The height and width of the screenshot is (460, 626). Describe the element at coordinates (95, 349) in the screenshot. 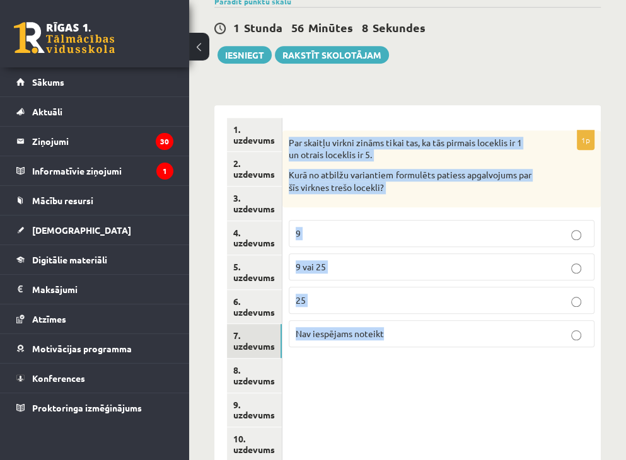

I see `a: Motivācijas programma` at that location.